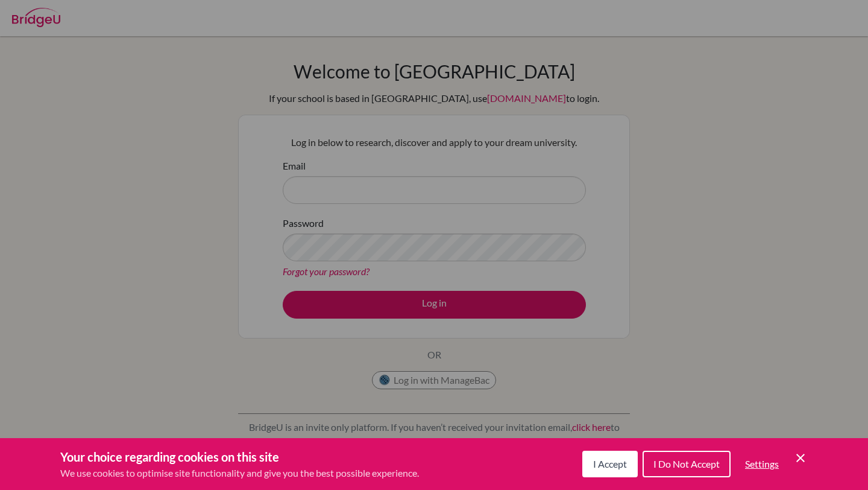  I want to click on button: Settings, so click(762, 464).